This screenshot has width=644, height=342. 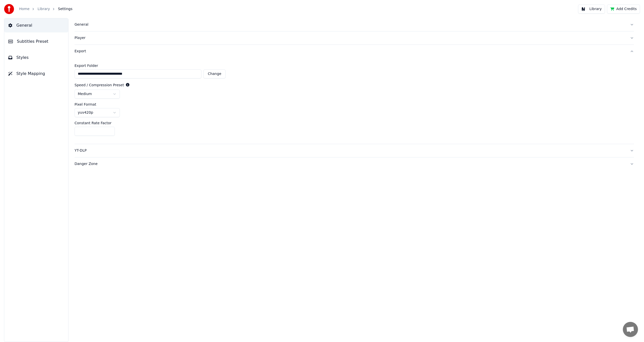 I want to click on span: Subtitles Preset, so click(x=32, y=41).